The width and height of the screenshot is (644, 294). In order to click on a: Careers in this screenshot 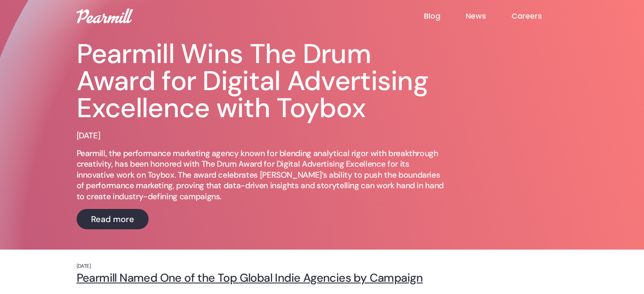, I will do `click(539, 16)`.